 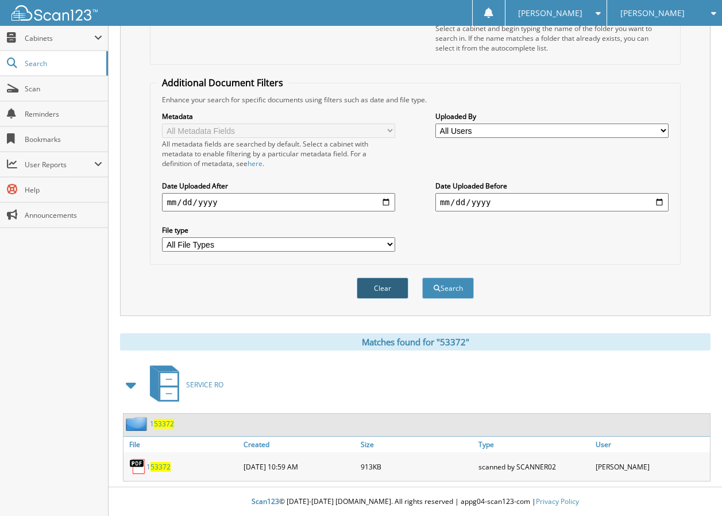 What do you see at coordinates (279, 116) in the screenshot?
I see `label: Metadata` at bounding box center [279, 116].